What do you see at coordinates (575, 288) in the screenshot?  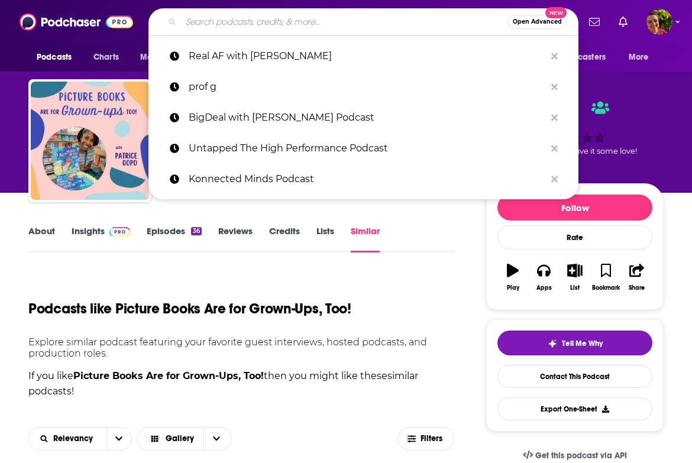 I see `div: List` at bounding box center [575, 288].